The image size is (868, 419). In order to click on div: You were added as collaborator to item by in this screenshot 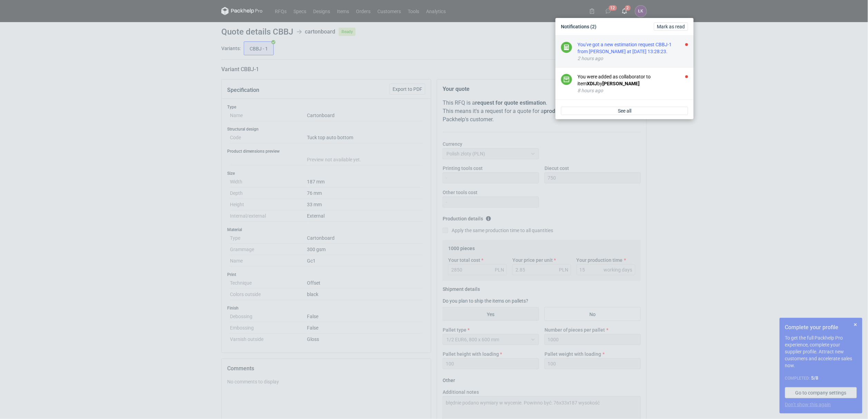, I will do `click(633, 80)`.